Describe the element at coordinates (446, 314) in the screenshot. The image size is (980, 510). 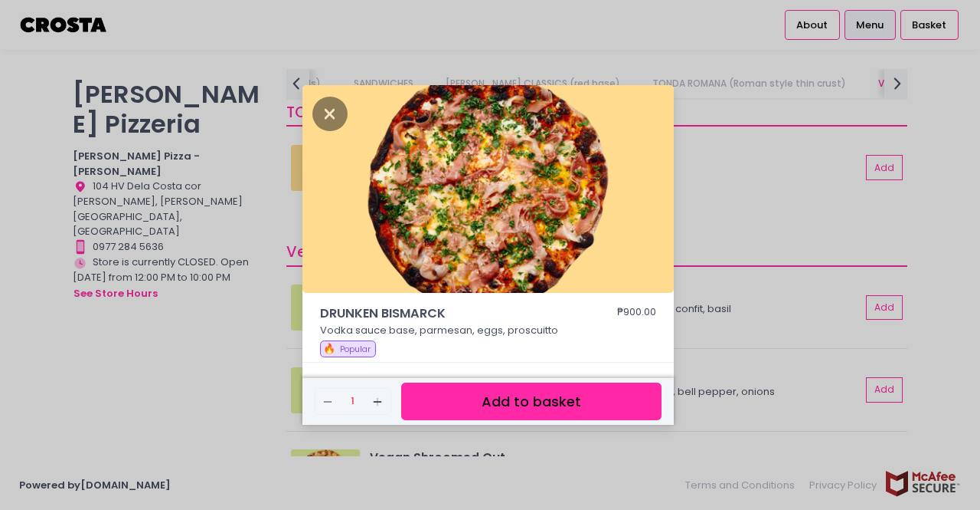
I see `span: DRUNKEN BISMARCK` at that location.